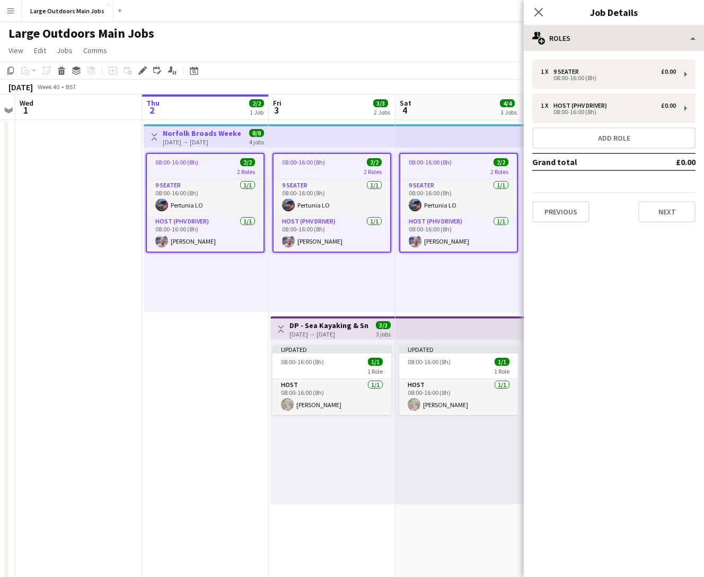 Image resolution: width=704 pixels, height=577 pixels. What do you see at coordinates (257, 133) in the screenshot?
I see `span: 8/8` at bounding box center [257, 133].